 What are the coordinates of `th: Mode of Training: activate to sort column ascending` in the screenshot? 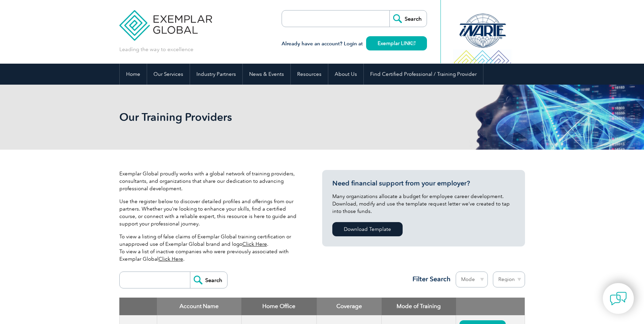 It's located at (419, 306).